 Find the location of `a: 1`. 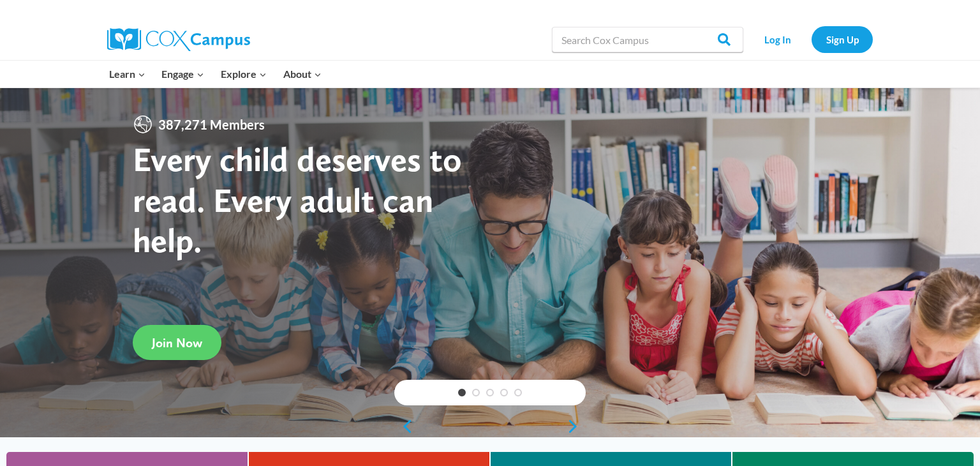

a: 1 is located at coordinates (461, 393).